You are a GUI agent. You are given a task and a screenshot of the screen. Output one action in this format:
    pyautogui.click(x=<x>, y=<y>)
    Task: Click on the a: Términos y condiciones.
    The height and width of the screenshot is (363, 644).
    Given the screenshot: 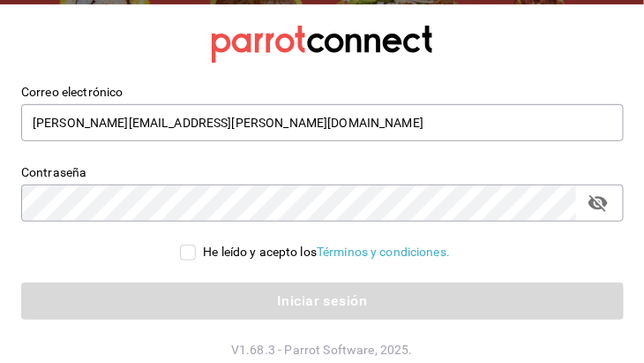 What is the action you would take?
    pyautogui.click(x=383, y=251)
    